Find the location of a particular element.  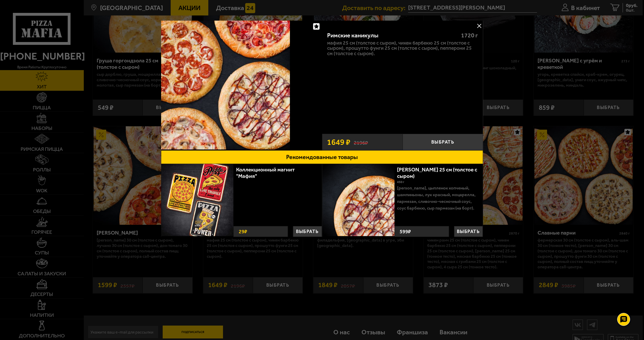

span: 1720 г is located at coordinates (469, 36).